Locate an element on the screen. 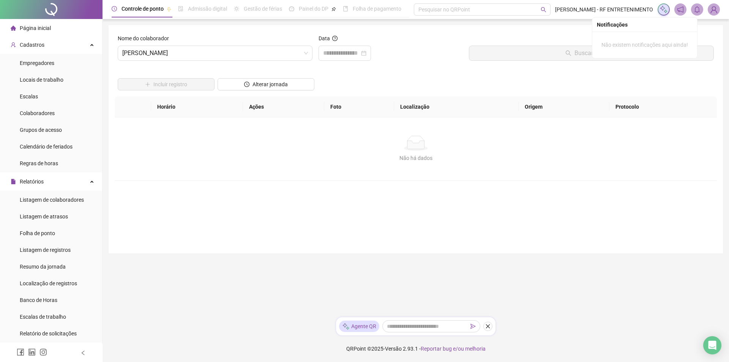 Image resolution: width=729 pixels, height=362 pixels. span: Admissão digital is located at coordinates (207, 9).